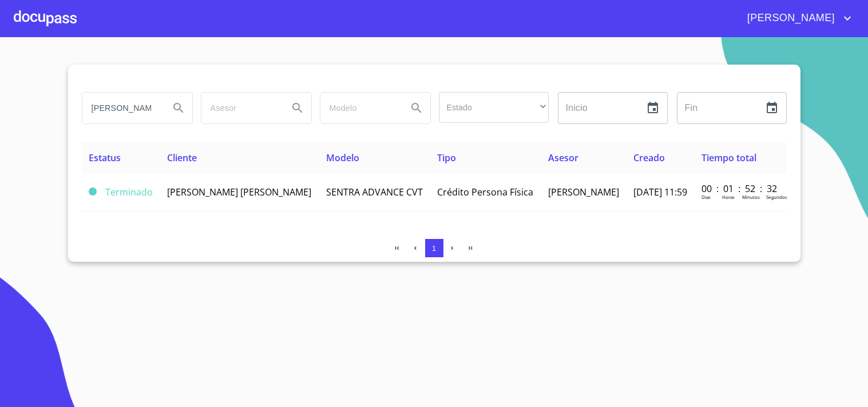  Describe the element at coordinates (563, 158) in the screenshot. I see `span: Asesor` at that location.